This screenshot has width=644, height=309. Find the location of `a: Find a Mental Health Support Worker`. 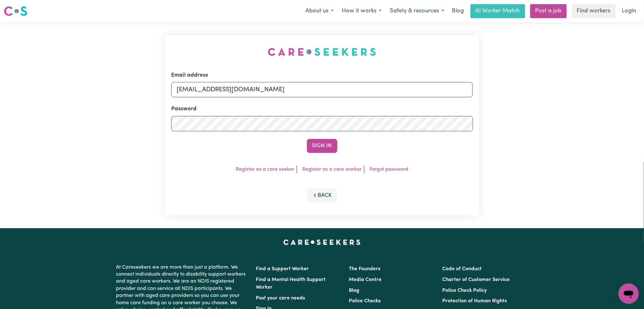

a: Find a Mental Health Support Worker is located at coordinates (291, 284).